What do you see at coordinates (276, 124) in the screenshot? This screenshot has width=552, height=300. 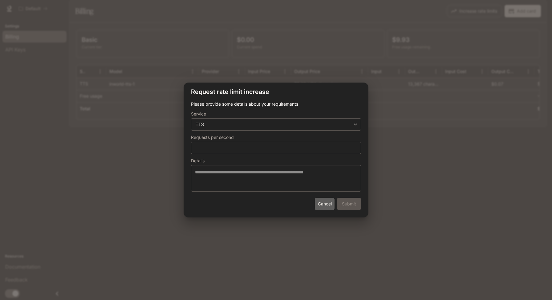 I see `div: TTS` at bounding box center [276, 124].